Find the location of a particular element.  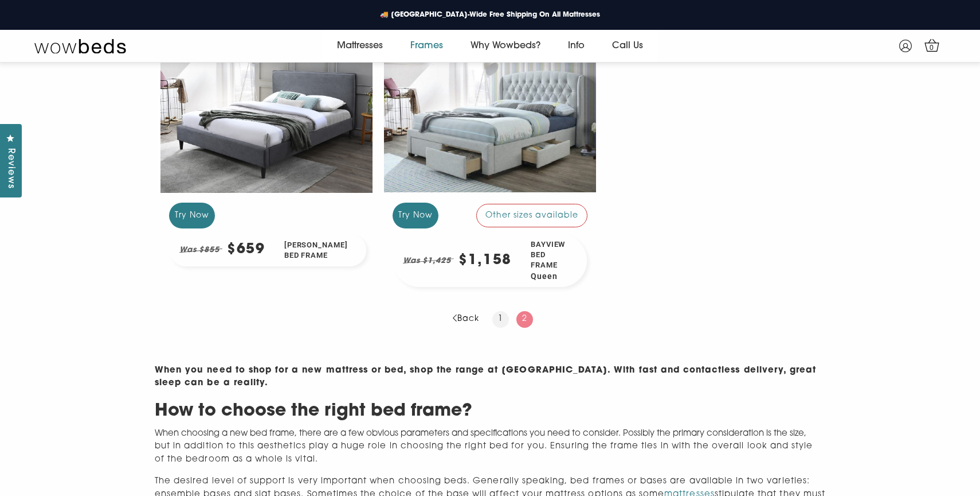

span: Queen is located at coordinates (550, 276).